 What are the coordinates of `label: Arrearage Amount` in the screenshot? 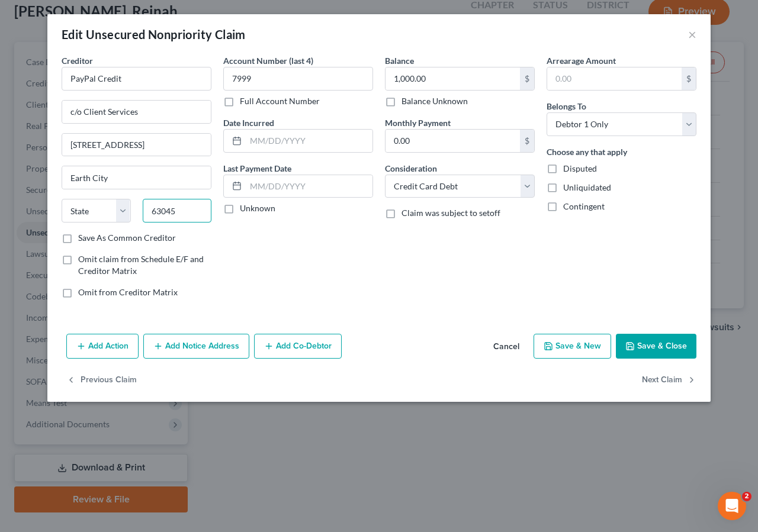 It's located at (581, 60).